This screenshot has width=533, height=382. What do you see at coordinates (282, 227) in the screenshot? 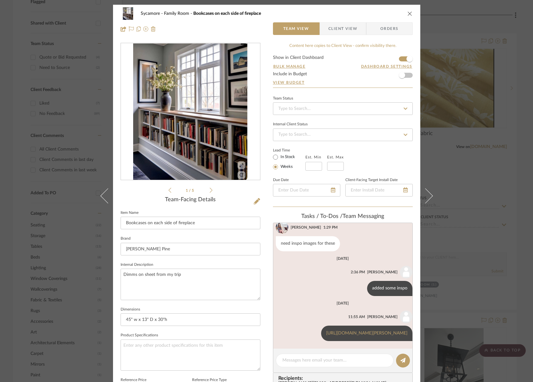
I see `img: 443c1879-fc31-41c6-898d-8c8e9b8df45c.jpg` at bounding box center [282, 227].